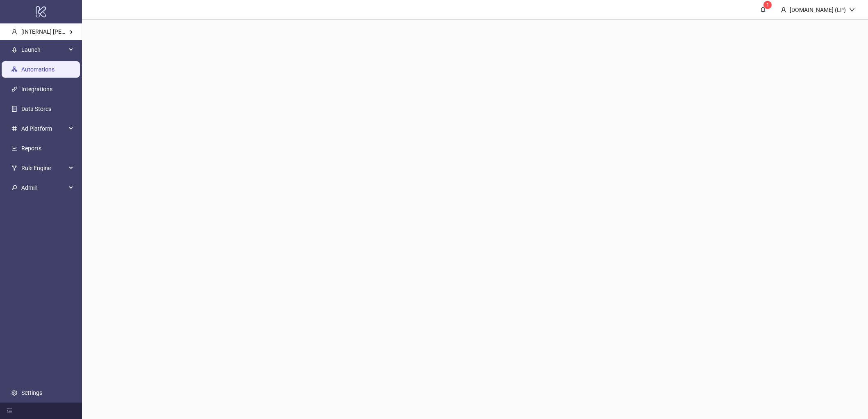 This screenshot has width=868, height=419. Describe the element at coordinates (9, 410) in the screenshot. I see `span: menu-fold` at that location.